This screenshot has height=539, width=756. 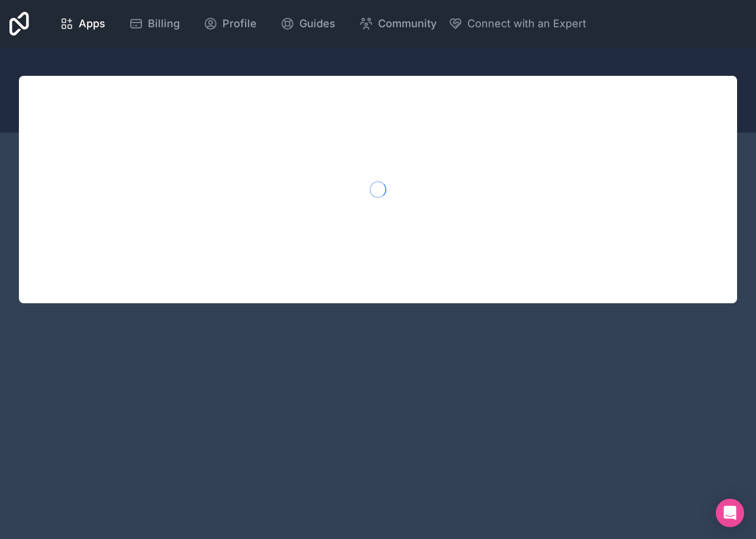 I want to click on span: Profile, so click(x=240, y=24).